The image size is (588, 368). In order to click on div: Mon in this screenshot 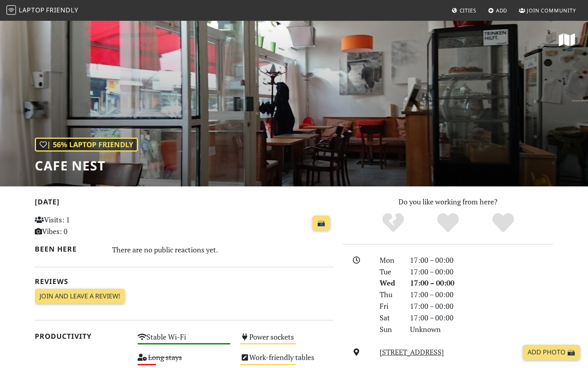, I will do `click(390, 260)`.